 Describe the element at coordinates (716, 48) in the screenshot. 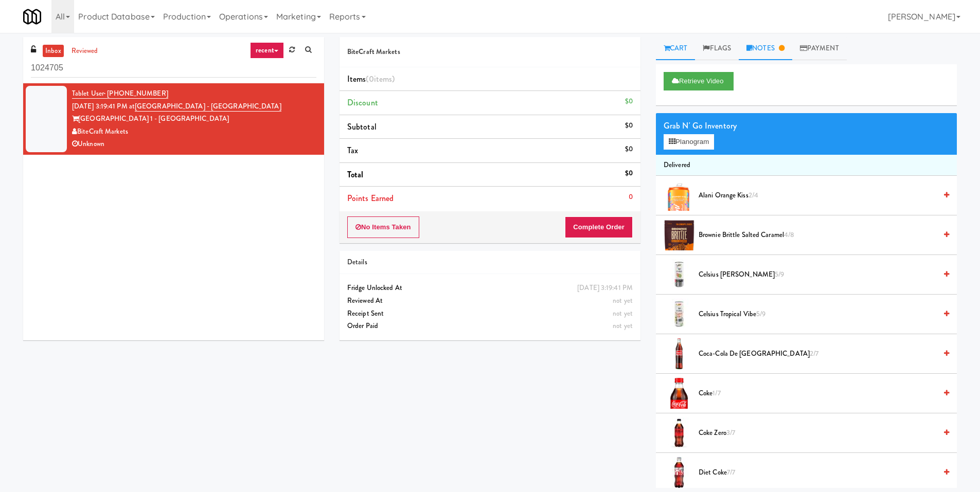

I see `a: Flags` at that location.